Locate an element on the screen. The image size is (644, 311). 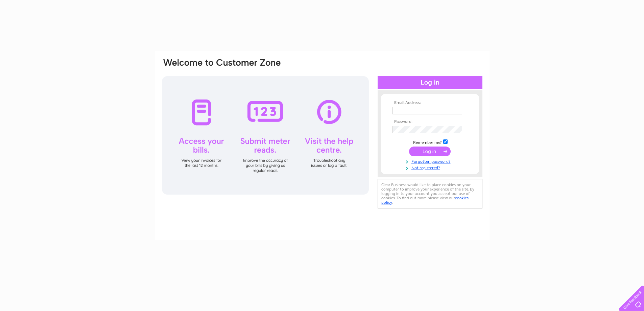
a: Not registered? is located at coordinates (431, 167).